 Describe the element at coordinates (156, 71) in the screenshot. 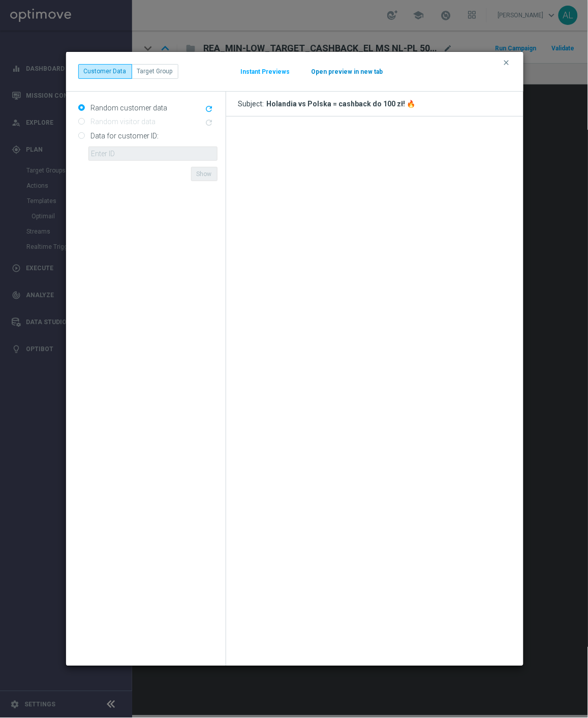

I see `button: Target Group` at that location.